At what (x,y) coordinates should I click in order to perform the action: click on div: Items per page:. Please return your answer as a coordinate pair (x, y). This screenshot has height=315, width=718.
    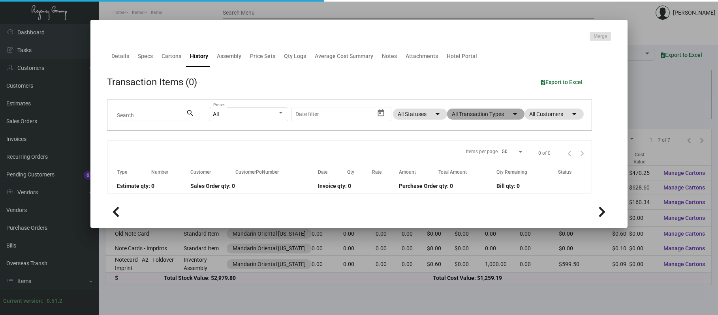
    Looking at the image, I should click on (482, 152).